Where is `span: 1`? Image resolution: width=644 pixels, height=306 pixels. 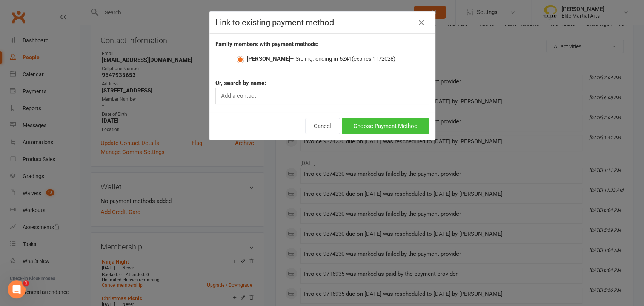
span: 1 is located at coordinates (26, 283).